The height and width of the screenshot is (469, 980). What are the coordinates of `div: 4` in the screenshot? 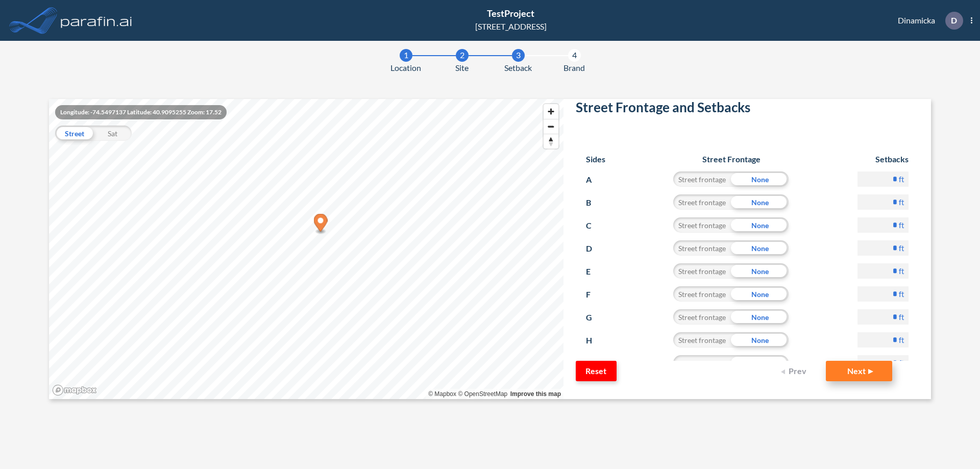 It's located at (574, 55).